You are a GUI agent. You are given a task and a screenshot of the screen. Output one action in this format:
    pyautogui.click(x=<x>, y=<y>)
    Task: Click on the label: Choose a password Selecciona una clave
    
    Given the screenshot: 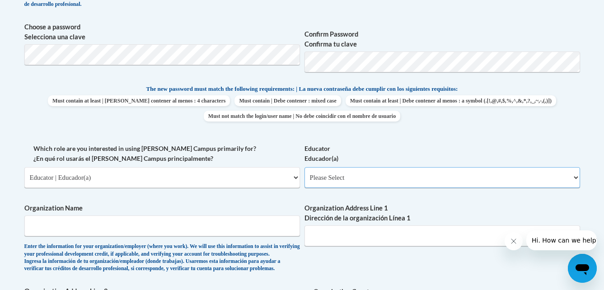 What is the action you would take?
    pyautogui.click(x=162, y=32)
    